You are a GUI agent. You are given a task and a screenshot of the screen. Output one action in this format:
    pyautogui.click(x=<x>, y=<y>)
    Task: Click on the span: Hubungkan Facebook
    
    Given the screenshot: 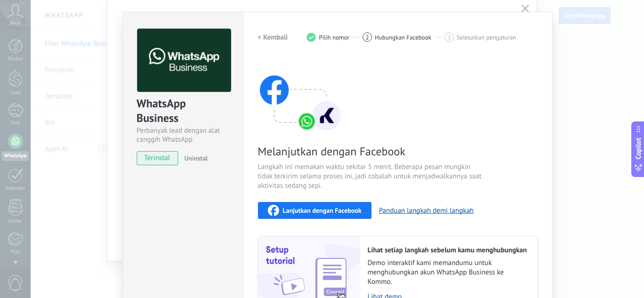 What is the action you would take?
    pyautogui.click(x=403, y=37)
    